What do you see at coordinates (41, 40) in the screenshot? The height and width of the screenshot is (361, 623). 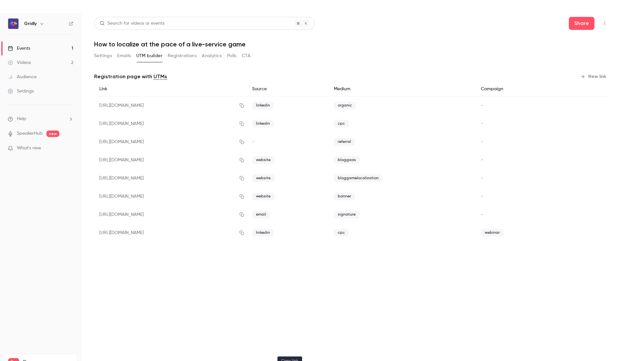 I see `div: Domain Overview` at bounding box center [41, 40].